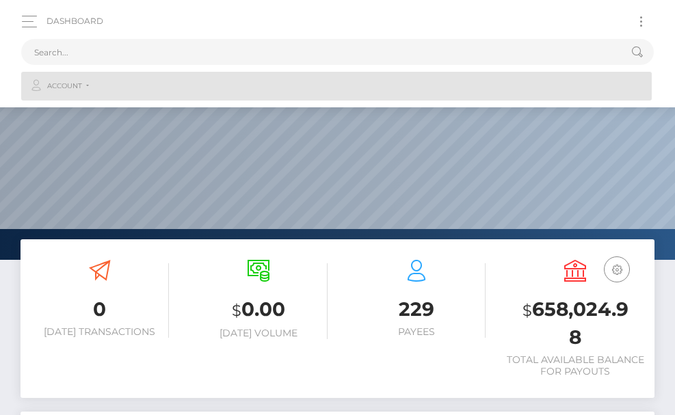 The height and width of the screenshot is (415, 675). I want to click on h3: 0.00, so click(259, 310).